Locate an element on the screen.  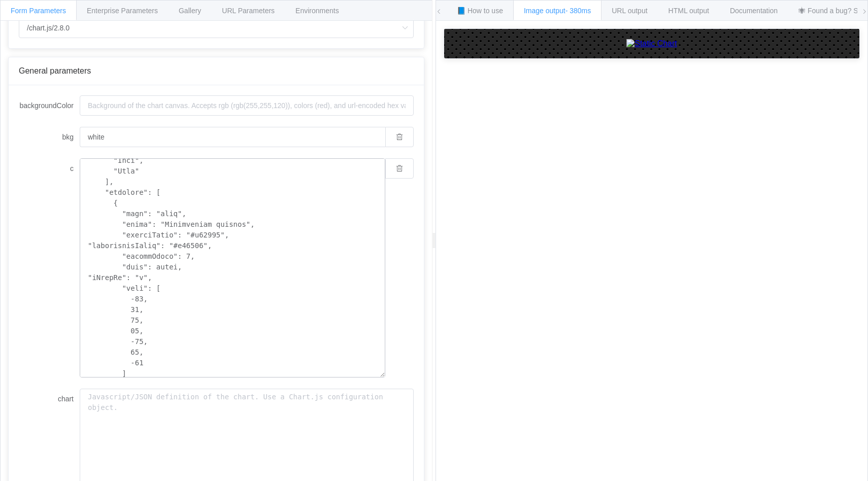
label: c is located at coordinates (49, 168).